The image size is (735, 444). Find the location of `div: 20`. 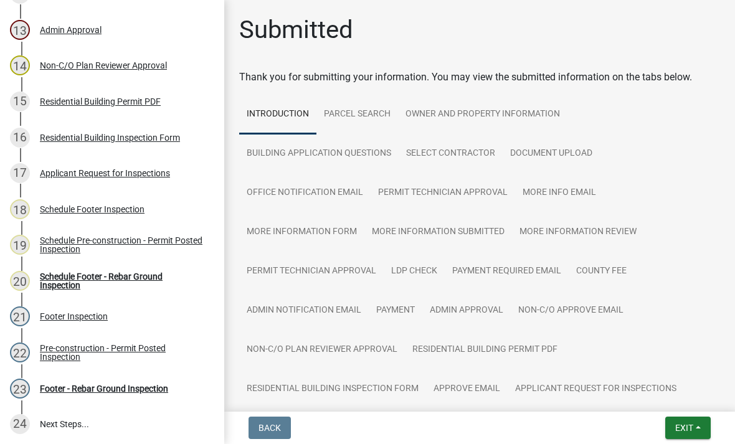

div: 20 is located at coordinates (20, 281).